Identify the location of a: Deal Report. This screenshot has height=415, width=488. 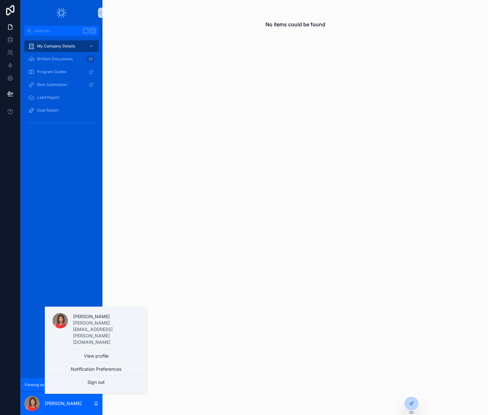
(62, 110).